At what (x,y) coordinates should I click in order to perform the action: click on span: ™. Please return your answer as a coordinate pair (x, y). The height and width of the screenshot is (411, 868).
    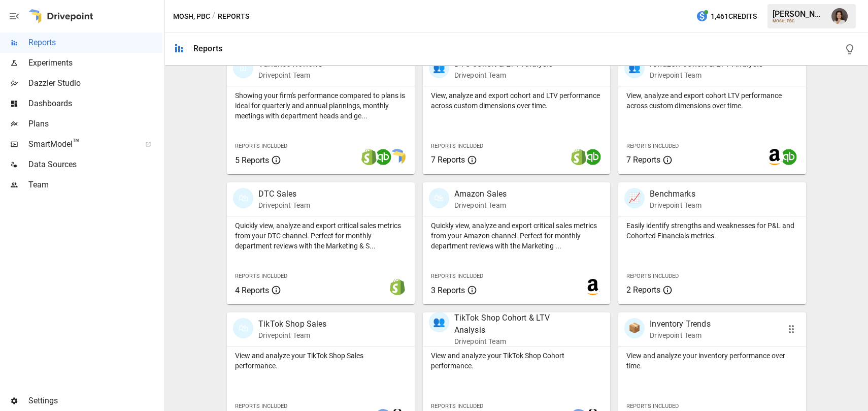
    Looking at the image, I should click on (76, 143).